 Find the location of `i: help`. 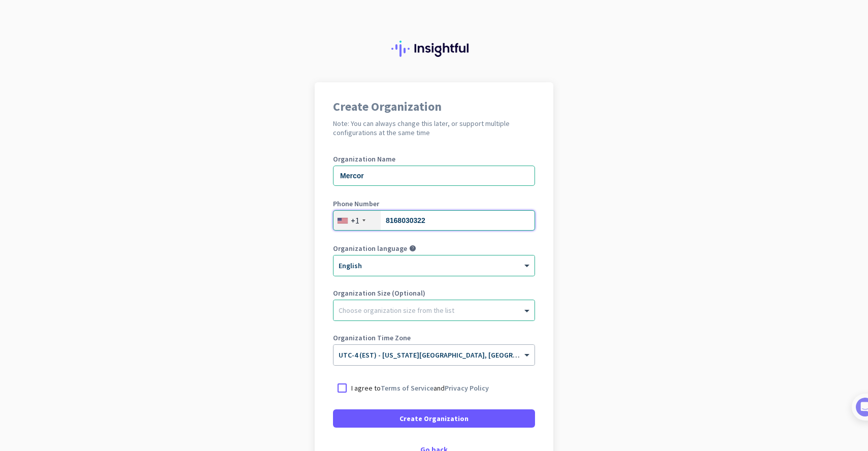

i: help is located at coordinates (413, 248).